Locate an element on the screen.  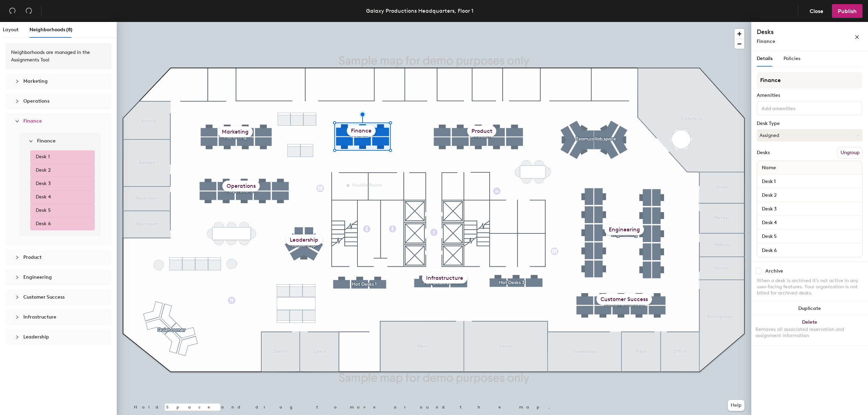
span: Desk 4 is located at coordinates (43, 197).